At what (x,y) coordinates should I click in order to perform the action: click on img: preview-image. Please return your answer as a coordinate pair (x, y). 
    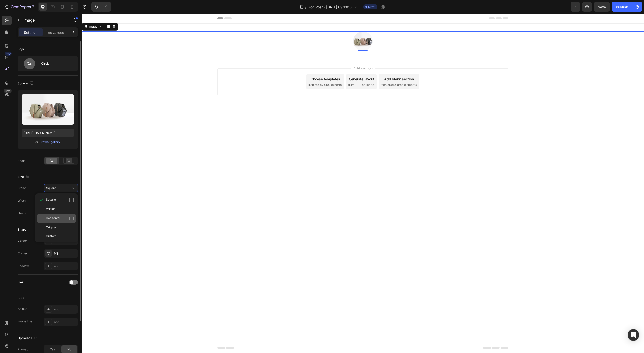
    Looking at the image, I should click on (48, 109).